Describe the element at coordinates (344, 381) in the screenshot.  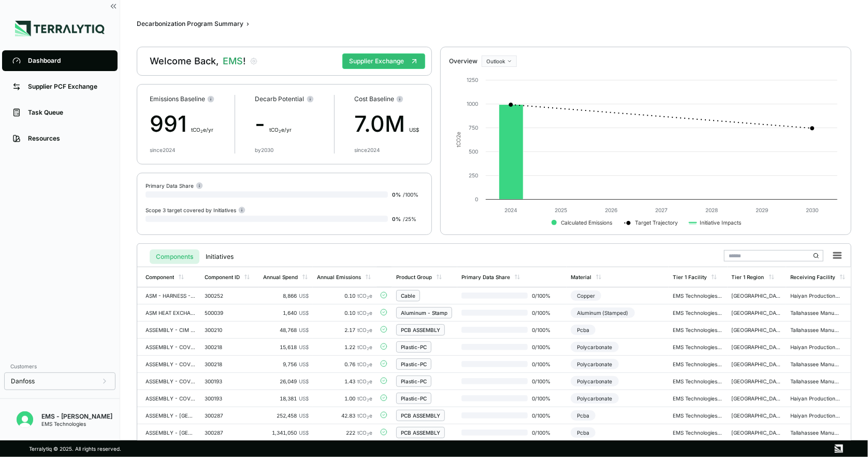
I see `div: 1.43` at that location.